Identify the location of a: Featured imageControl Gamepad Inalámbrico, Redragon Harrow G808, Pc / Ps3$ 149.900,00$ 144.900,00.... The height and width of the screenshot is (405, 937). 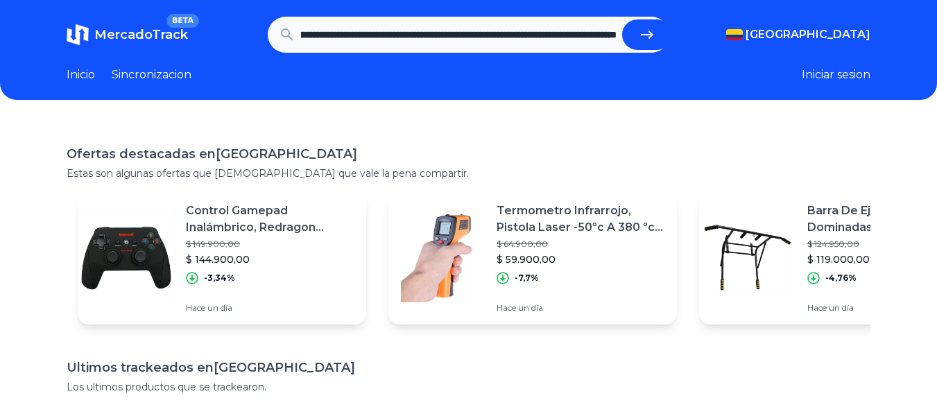
(222, 258).